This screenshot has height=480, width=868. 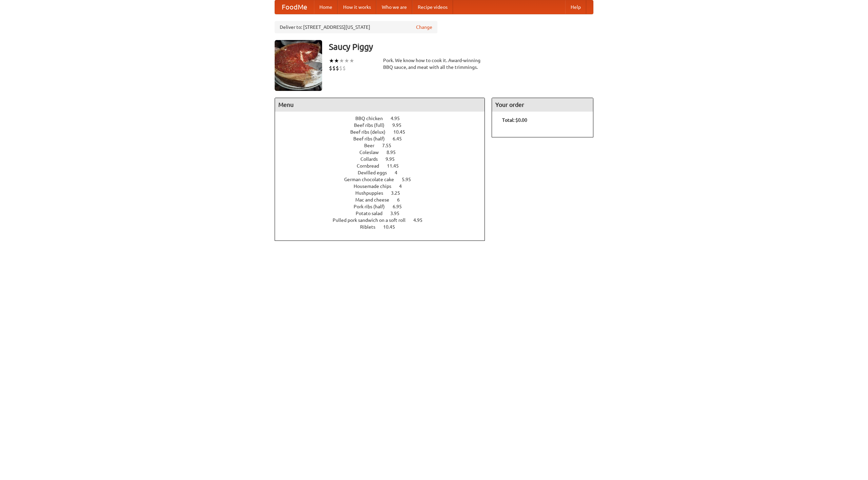 I want to click on span: Devilled eggs, so click(x=375, y=173).